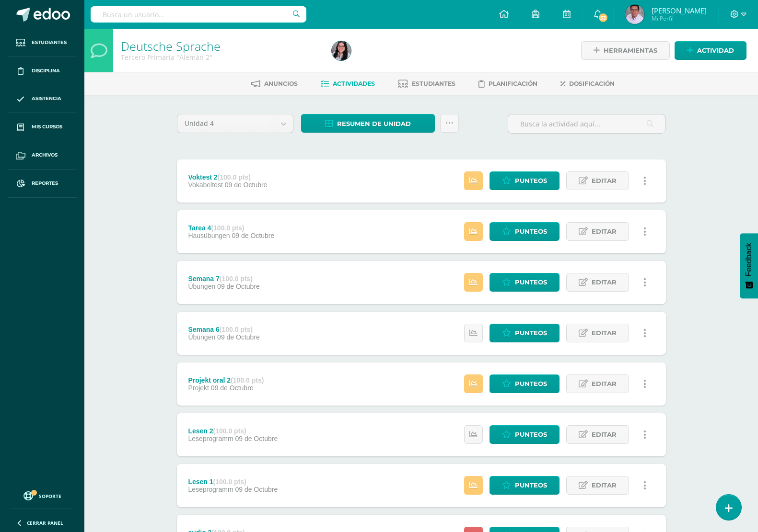 The height and width of the screenshot is (532, 758). What do you see at coordinates (603, 18) in the screenshot?
I see `span: 53` at bounding box center [603, 18].